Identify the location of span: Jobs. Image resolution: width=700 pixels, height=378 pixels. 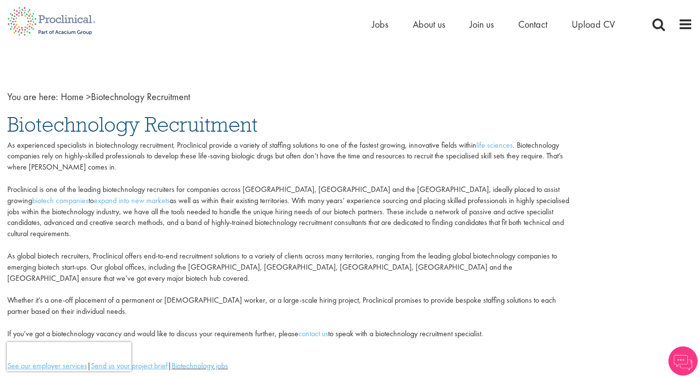
(380, 24).